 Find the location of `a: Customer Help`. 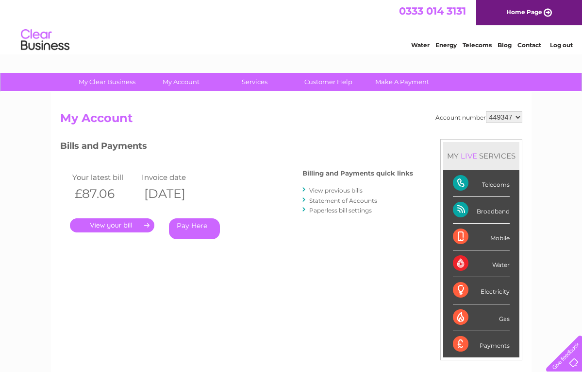

a: Customer Help is located at coordinates (328, 82).